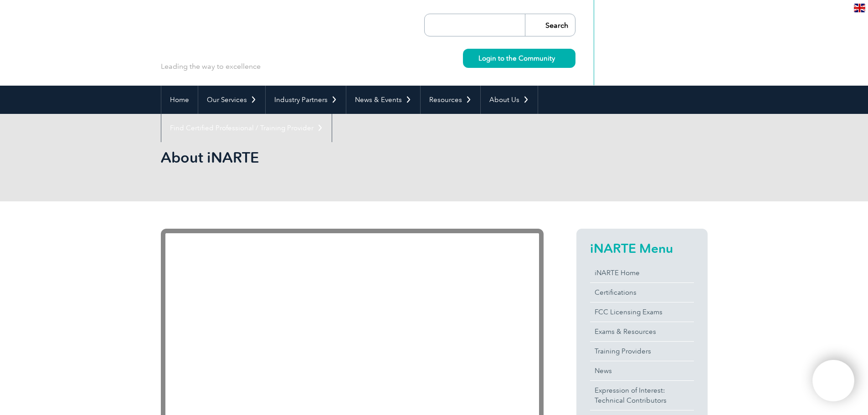  What do you see at coordinates (306, 99) in the screenshot?
I see `a: Industry Partners` at bounding box center [306, 99].